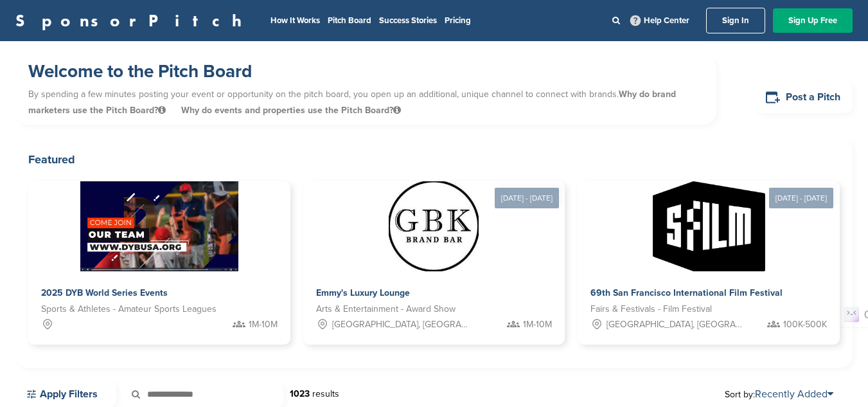 The width and height of the screenshot is (868, 407). What do you see at coordinates (366, 102) in the screenshot?
I see `p: By spending a few minutes posting your event or opportunity on the pitch board, you open up an ad...` at bounding box center [366, 102].